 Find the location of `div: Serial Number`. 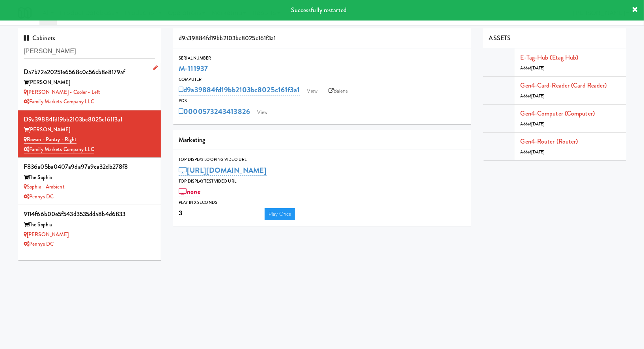

div: Serial Number is located at coordinates (322, 59).